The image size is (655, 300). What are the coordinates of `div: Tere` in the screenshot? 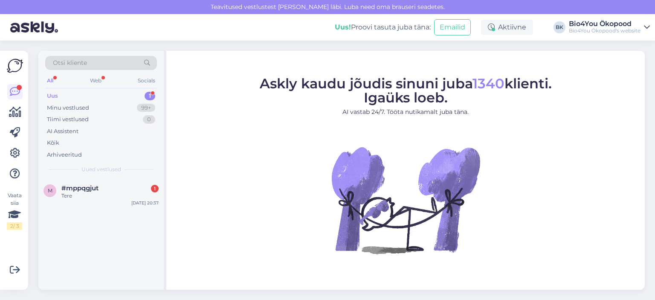 It's located at (110, 196).